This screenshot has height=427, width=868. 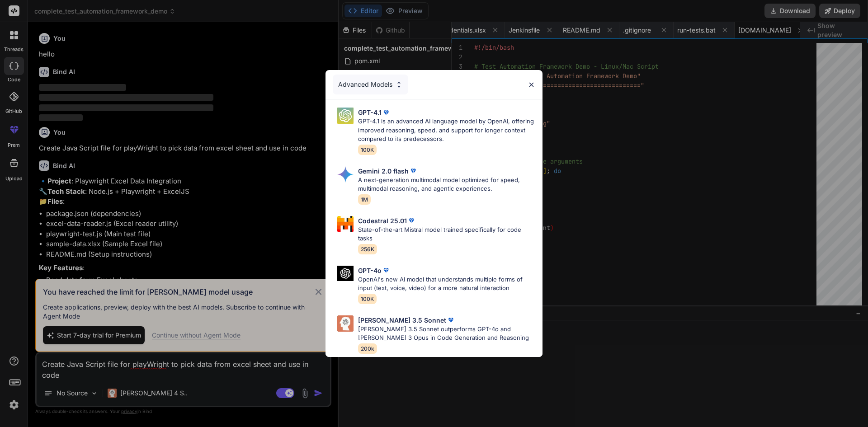 What do you see at coordinates (447, 284) in the screenshot?
I see `p: OpenAI's new AI model that understands multiple forms of input (text, voice, video) for a more na...` at bounding box center [447, 284].